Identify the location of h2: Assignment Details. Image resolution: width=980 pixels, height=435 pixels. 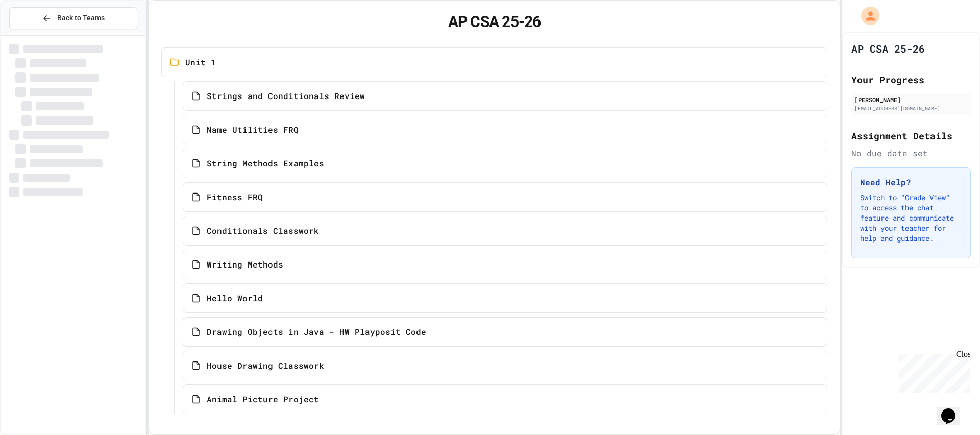
(911, 136).